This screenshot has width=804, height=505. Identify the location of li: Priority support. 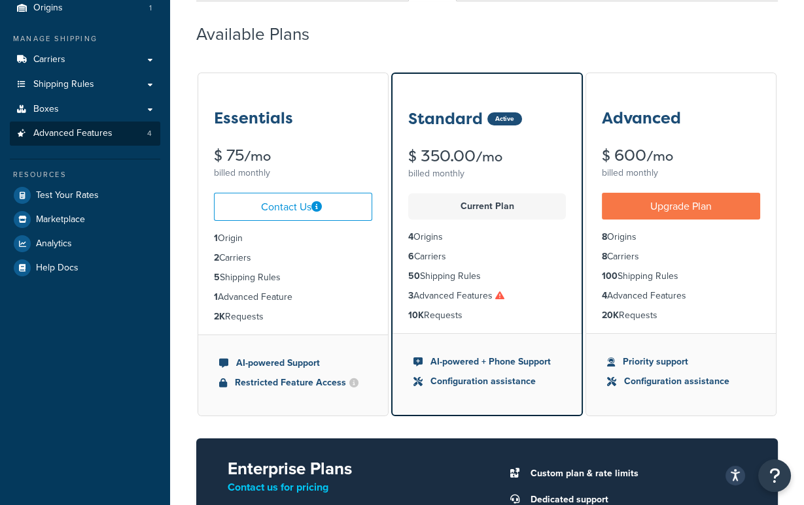
(681, 362).